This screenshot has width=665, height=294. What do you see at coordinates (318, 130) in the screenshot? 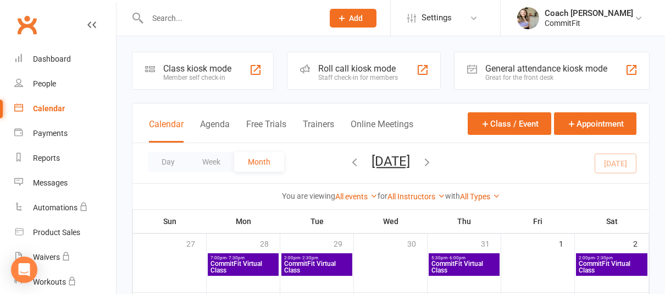
I see `button: Trainers` at bounding box center [318, 130].